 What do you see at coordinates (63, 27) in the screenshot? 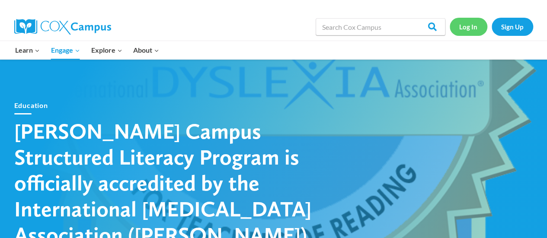
I see `img: Cox Campus` at bounding box center [63, 27].